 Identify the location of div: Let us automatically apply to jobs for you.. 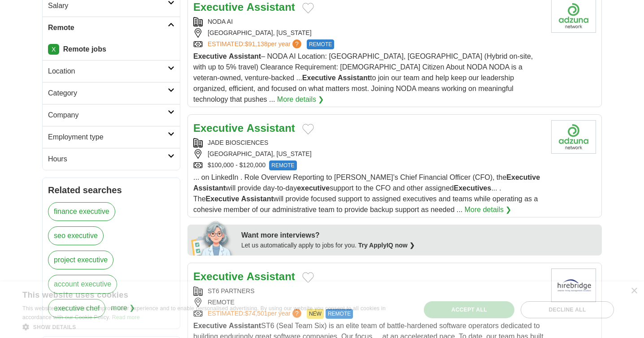
(419, 245).